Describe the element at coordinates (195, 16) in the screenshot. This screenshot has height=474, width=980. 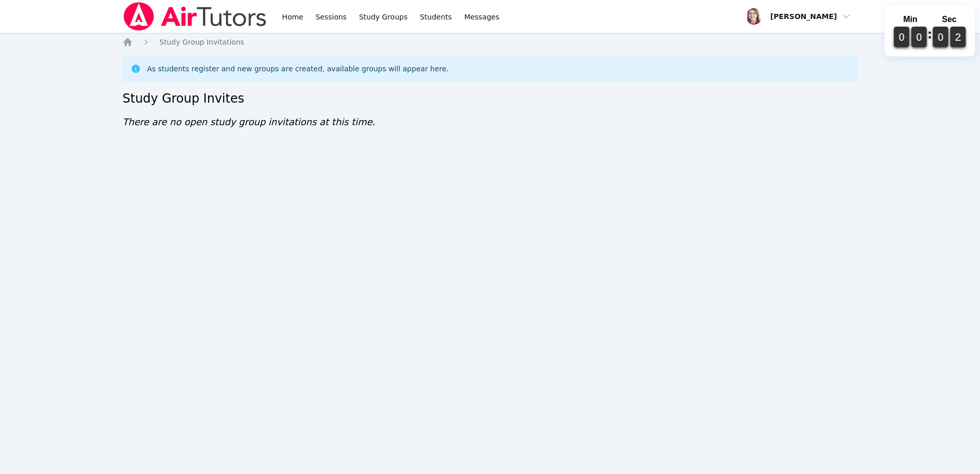
I see `img: Air Tutors` at that location.